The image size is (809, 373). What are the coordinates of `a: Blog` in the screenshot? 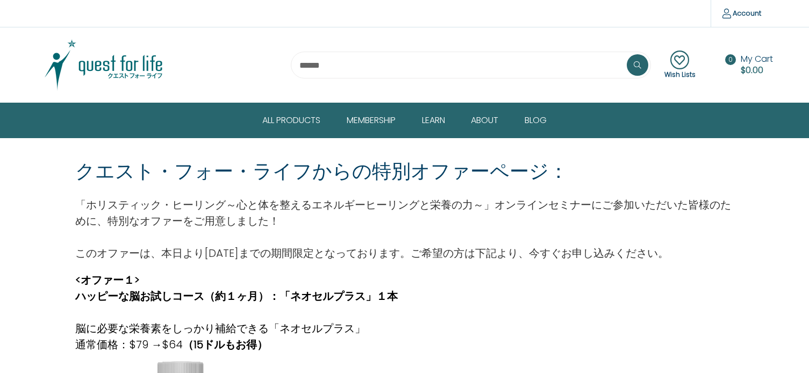 It's located at (536, 120).